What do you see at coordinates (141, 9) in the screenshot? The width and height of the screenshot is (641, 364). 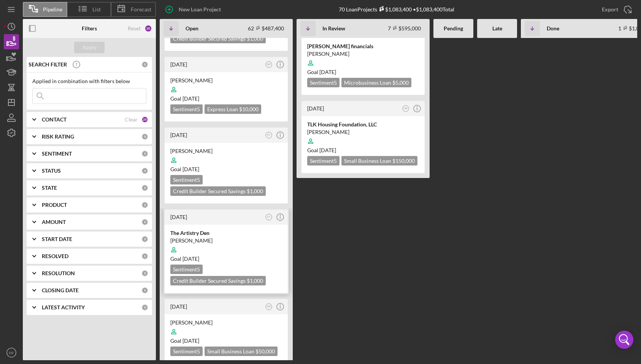 I see `span: Forecast` at bounding box center [141, 9].